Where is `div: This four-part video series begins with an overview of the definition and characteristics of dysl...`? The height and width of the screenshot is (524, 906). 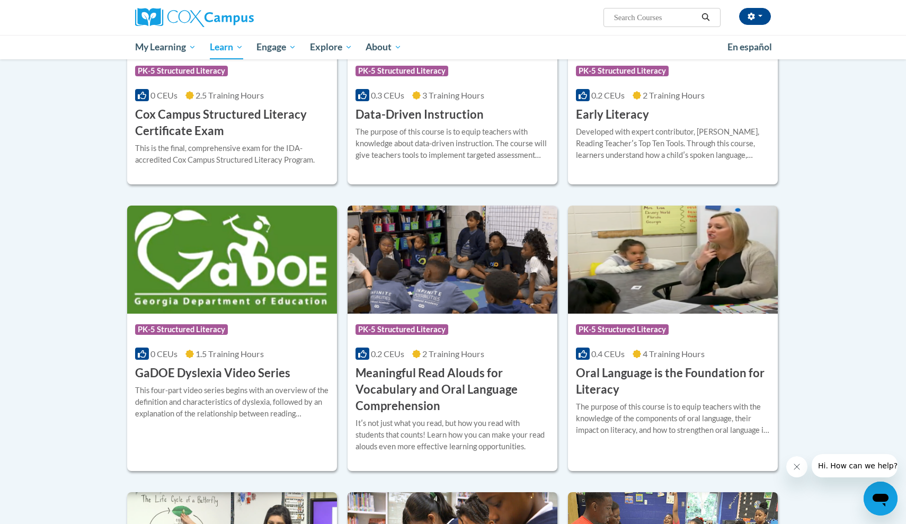 div: This four-part video series begins with an overview of the definition and characteristics of dysl... is located at coordinates (232, 402).